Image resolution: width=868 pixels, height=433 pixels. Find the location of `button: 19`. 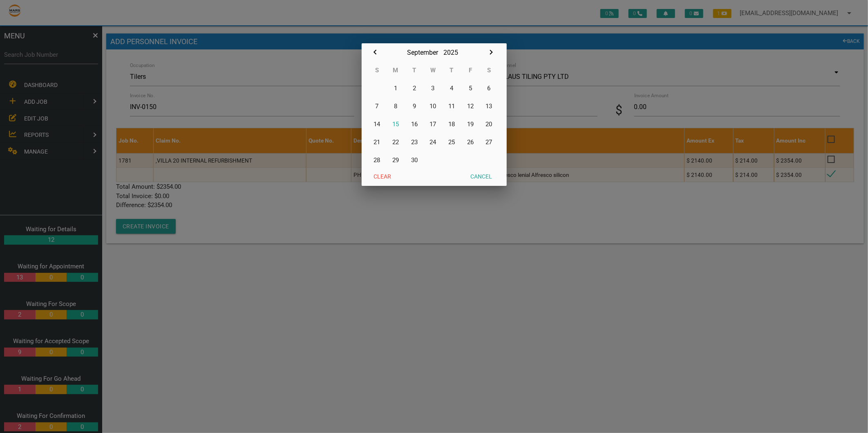

button: 19 is located at coordinates (470, 124).